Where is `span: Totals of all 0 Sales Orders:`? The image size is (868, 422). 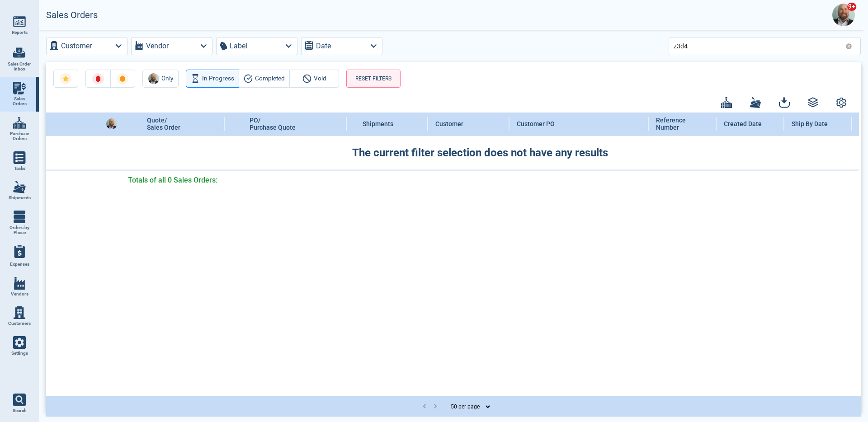 span: Totals of all 0 Sales Orders: is located at coordinates (173, 180).